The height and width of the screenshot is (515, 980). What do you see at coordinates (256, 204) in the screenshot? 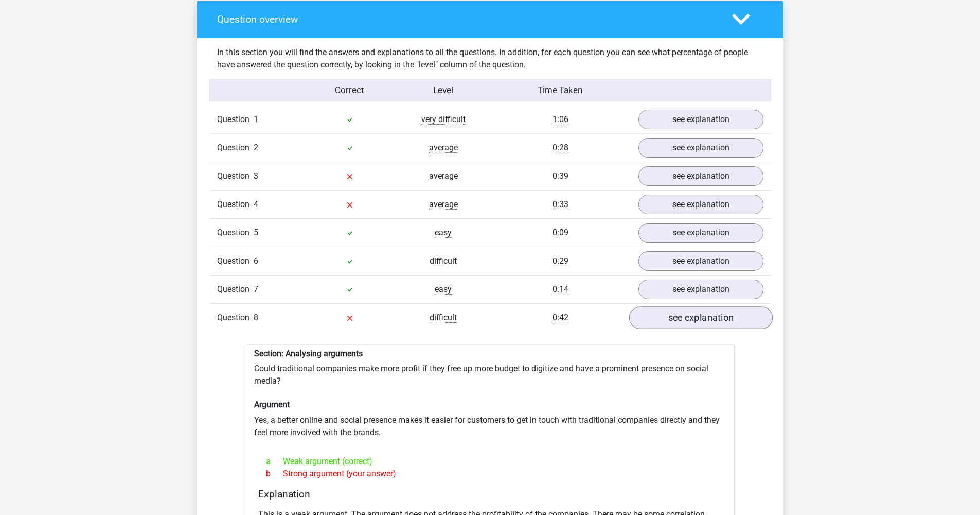
I see `span: 4` at bounding box center [256, 204].